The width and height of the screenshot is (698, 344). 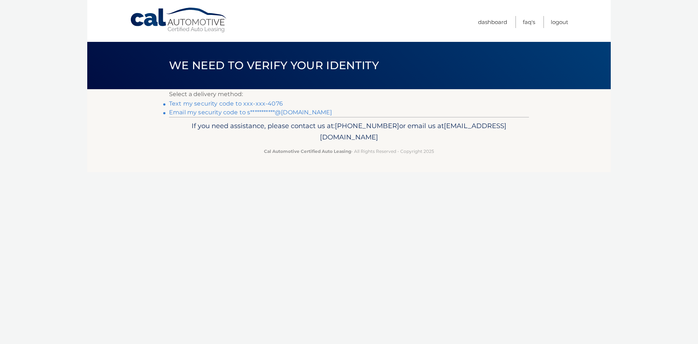 What do you see at coordinates (349, 94) in the screenshot?
I see `p: Select a delivery method:` at bounding box center [349, 94].